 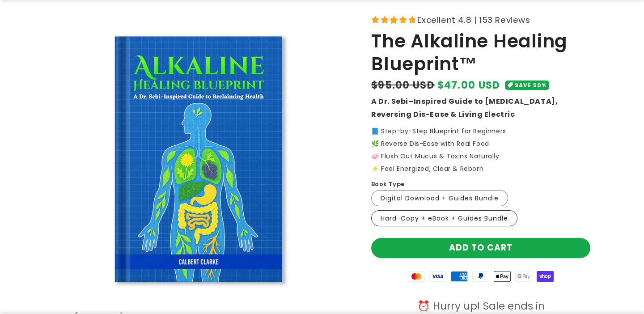 What do you see at coordinates (387, 184) in the screenshot?
I see `label: Book Type` at bounding box center [387, 184].